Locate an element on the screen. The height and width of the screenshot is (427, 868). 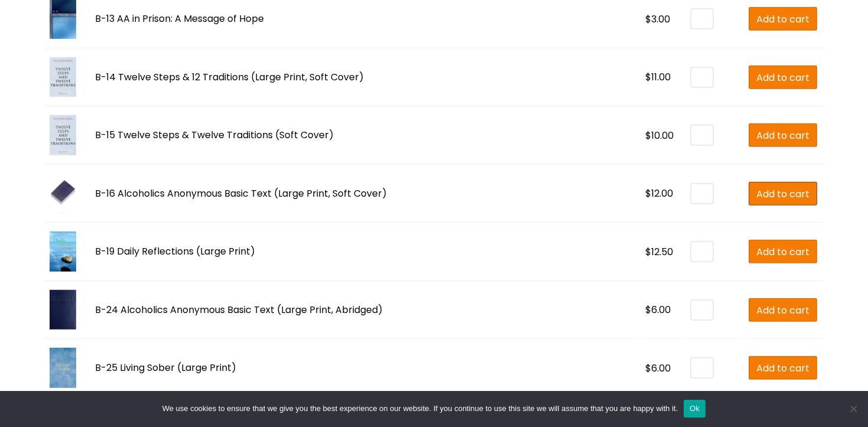
button: Ok is located at coordinates (694, 408).